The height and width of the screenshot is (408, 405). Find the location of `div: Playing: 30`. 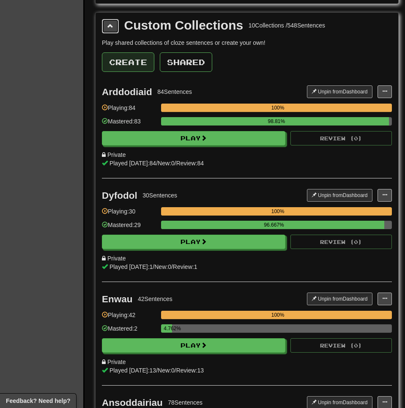

div: Playing: 30 is located at coordinates (130, 214).